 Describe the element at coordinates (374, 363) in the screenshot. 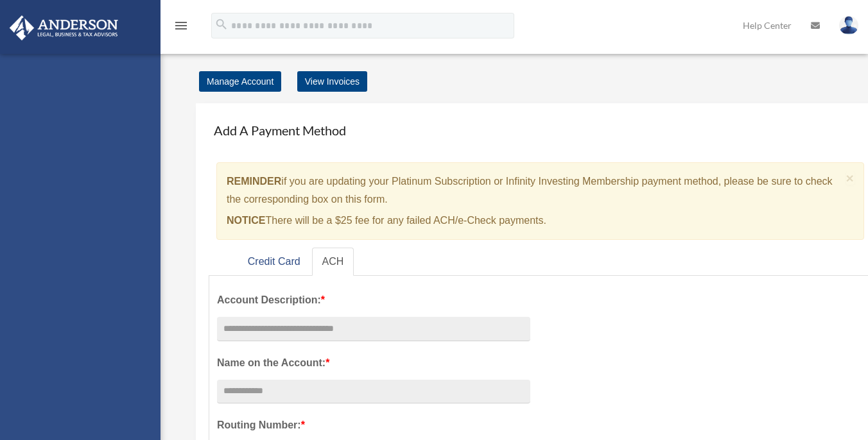

I see `label: Name on the Account:` at that location.